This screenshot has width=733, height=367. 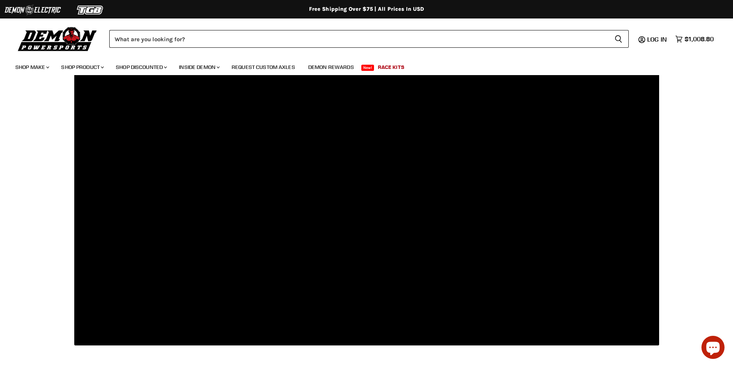 I want to click on a: Shop Product, so click(x=82, y=67).